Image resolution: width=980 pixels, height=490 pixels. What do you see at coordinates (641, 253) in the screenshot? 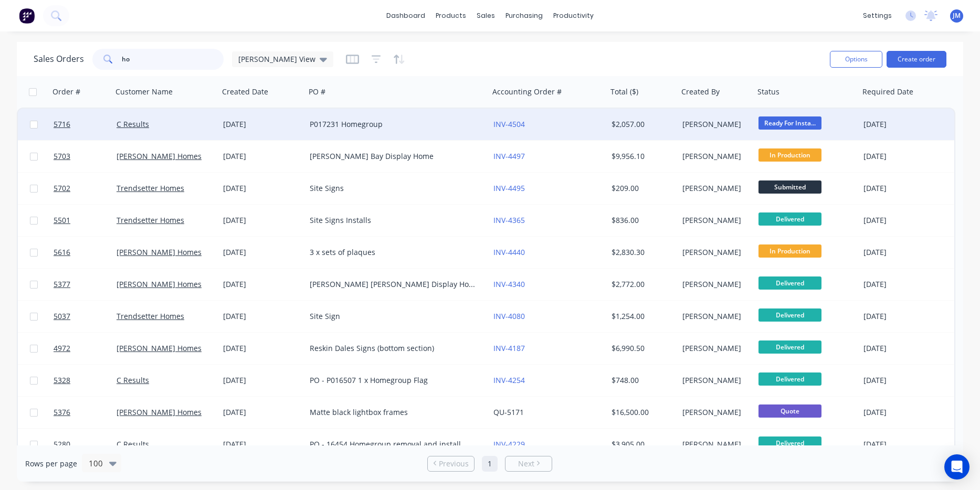
I see `div: $2,830.30` at bounding box center [641, 253].